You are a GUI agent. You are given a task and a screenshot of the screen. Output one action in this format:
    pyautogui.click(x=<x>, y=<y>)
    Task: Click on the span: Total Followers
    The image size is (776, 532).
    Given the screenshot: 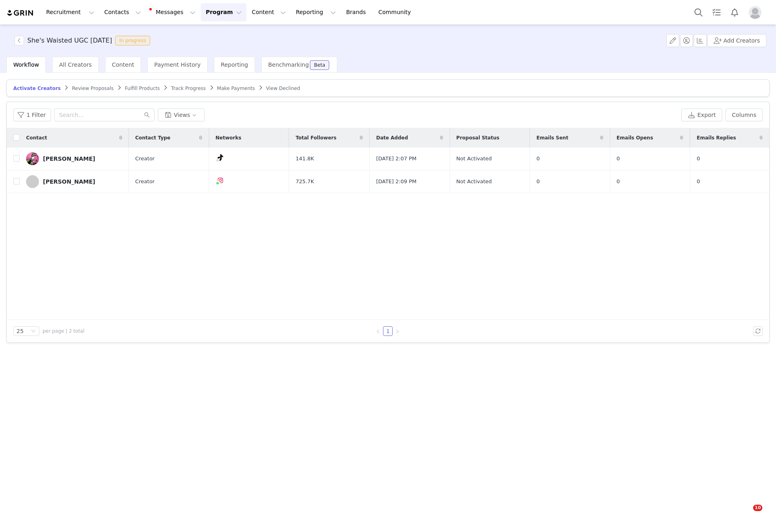 What is the action you would take?
    pyautogui.click(x=316, y=138)
    